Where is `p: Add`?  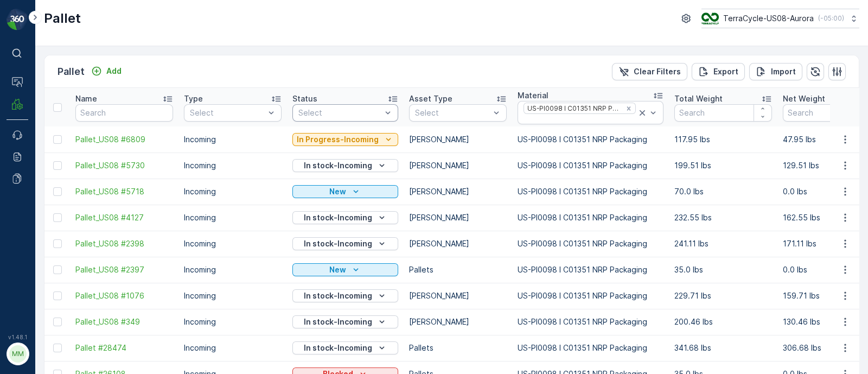
p: Add is located at coordinates (114, 71).